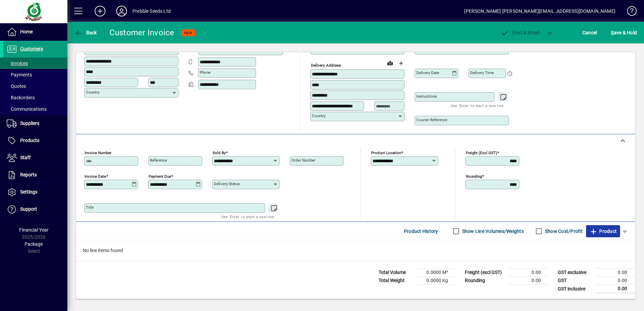 Image resolution: width=644 pixels, height=311 pixels. Describe the element at coordinates (603, 231) in the screenshot. I see `span: Product` at that location.